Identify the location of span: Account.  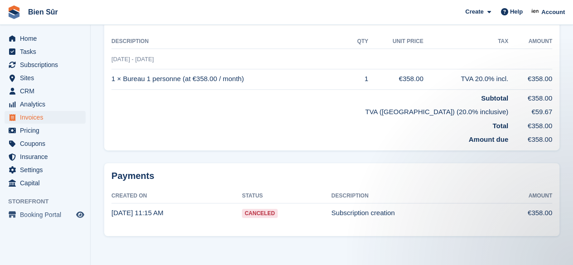
(553, 12).